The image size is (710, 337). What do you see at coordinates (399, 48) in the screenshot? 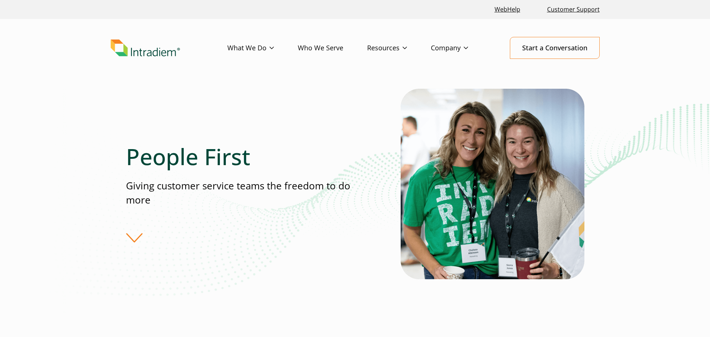
I see `a: Resources` at bounding box center [399, 48].